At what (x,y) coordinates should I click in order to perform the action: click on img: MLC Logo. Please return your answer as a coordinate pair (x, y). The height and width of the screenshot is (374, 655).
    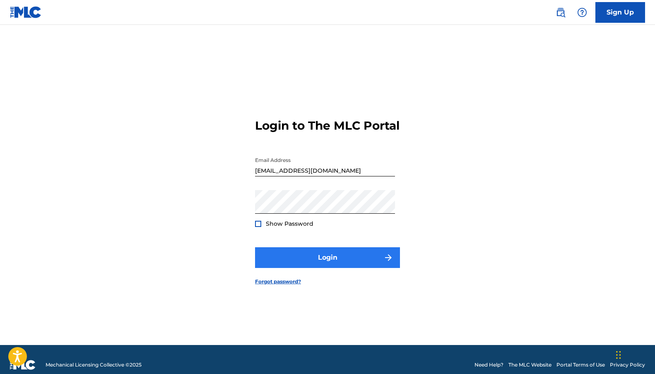
    Looking at the image, I should click on (26, 12).